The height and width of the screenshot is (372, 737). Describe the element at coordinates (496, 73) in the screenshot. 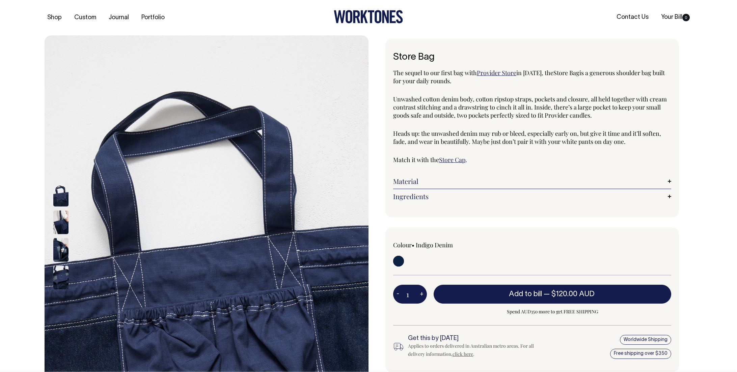

I see `a: Provider Store` at that location.